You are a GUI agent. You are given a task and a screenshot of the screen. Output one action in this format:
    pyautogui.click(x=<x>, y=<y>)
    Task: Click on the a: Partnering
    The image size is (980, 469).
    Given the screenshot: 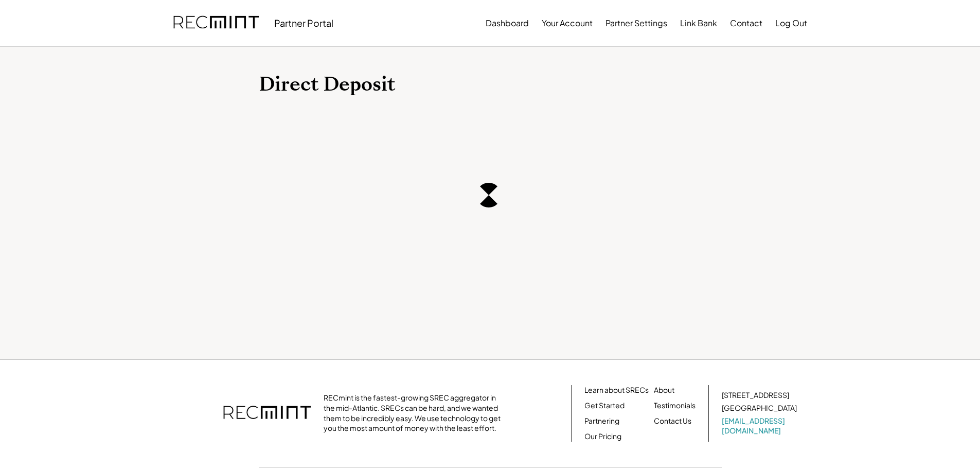 What is the action you would take?
    pyautogui.click(x=602, y=421)
    